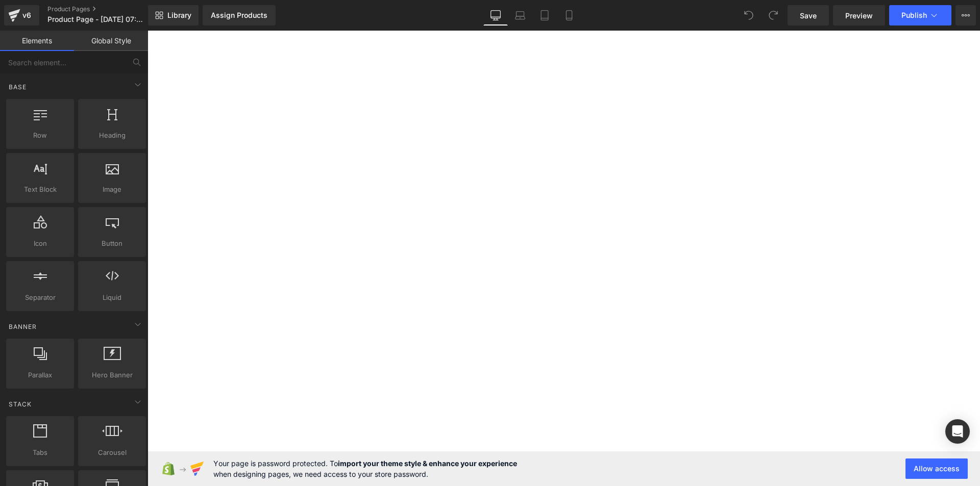 The width and height of the screenshot is (980, 486). What do you see at coordinates (859, 15) in the screenshot?
I see `a: Preview` at bounding box center [859, 15].